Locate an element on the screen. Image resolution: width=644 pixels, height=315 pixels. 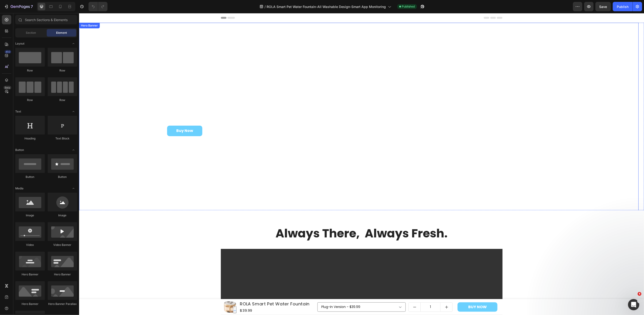
span: 4 is located at coordinates (640, 294).